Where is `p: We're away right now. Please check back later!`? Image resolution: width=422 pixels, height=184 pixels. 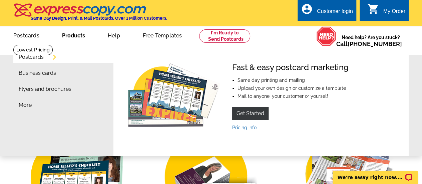 p: We're away right now. Please check back later! is located at coordinates (42, 14).